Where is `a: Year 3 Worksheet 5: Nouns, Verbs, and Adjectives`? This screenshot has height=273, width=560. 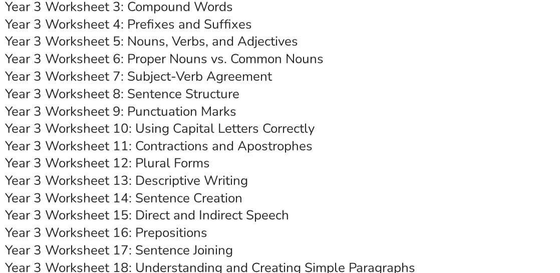 a: Year 3 Worksheet 5: Nouns, Verbs, and Adjectives is located at coordinates (151, 41).